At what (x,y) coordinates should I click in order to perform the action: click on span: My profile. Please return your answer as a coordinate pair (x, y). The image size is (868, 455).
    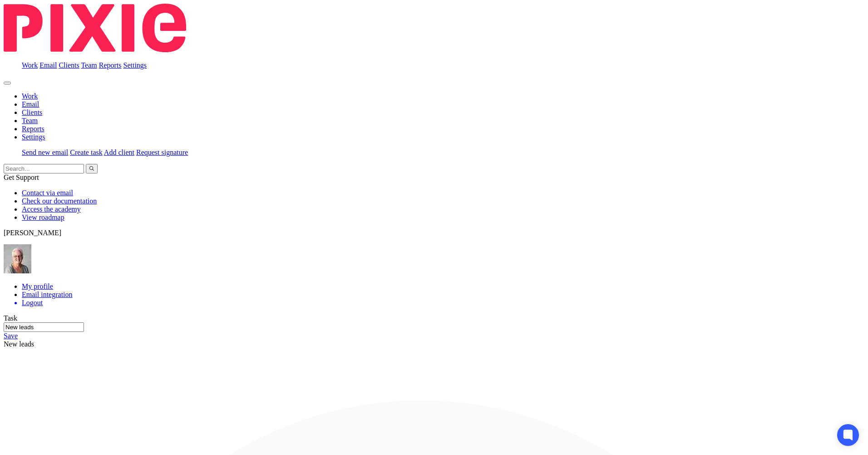
    Looking at the image, I should click on (37, 286).